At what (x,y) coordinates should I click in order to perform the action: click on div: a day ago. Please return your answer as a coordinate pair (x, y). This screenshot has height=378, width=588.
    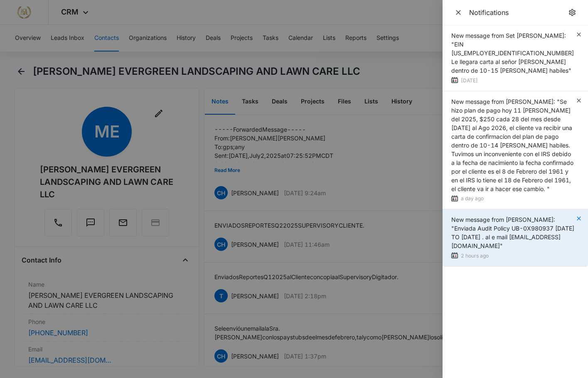
    Looking at the image, I should click on (513, 198).